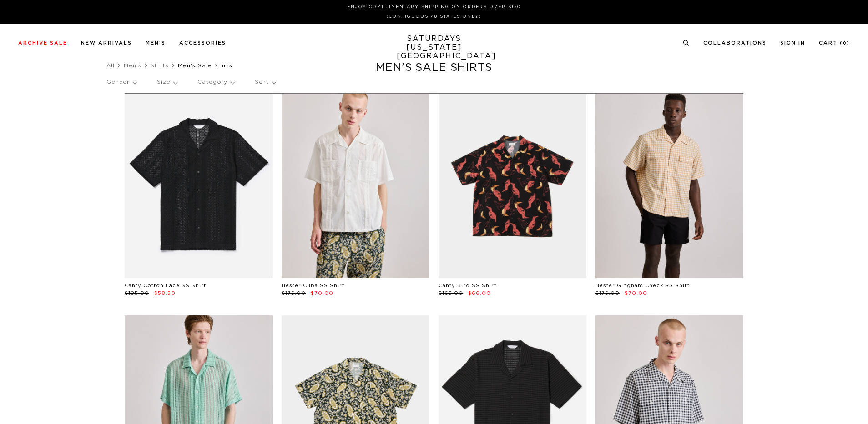 This screenshot has height=424, width=868. Describe the element at coordinates (110, 66) in the screenshot. I see `a: All` at that location.